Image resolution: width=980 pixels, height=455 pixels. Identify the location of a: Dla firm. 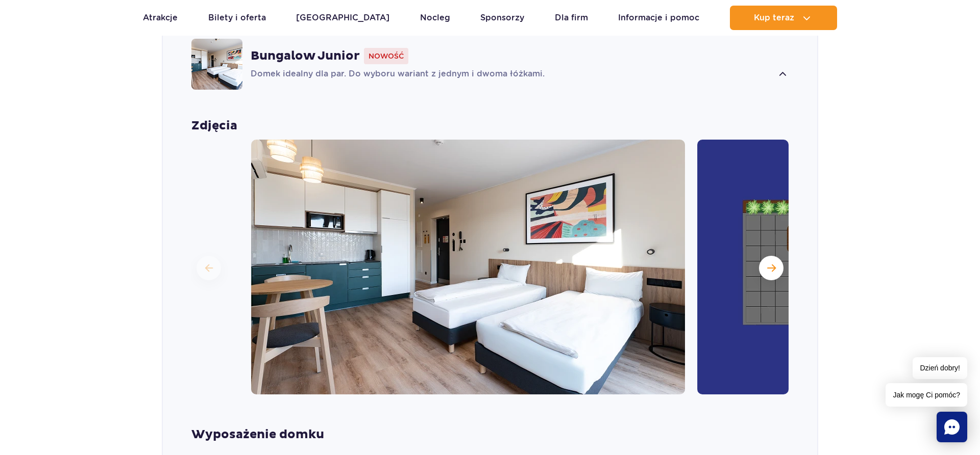
(571, 18).